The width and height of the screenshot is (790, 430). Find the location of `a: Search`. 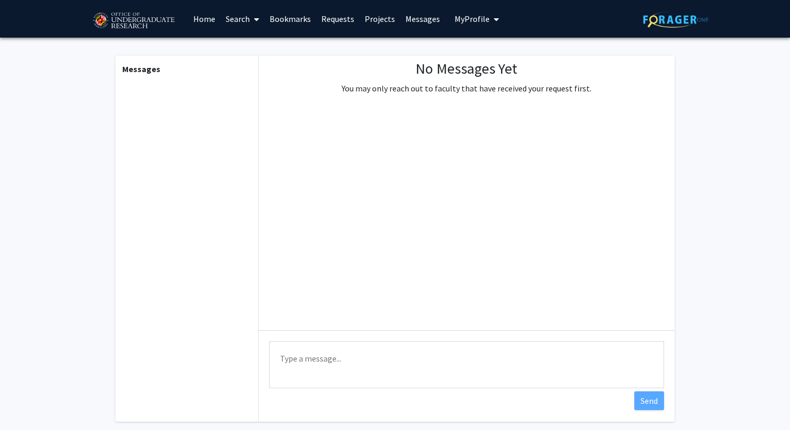

a: Search is located at coordinates (242, 19).